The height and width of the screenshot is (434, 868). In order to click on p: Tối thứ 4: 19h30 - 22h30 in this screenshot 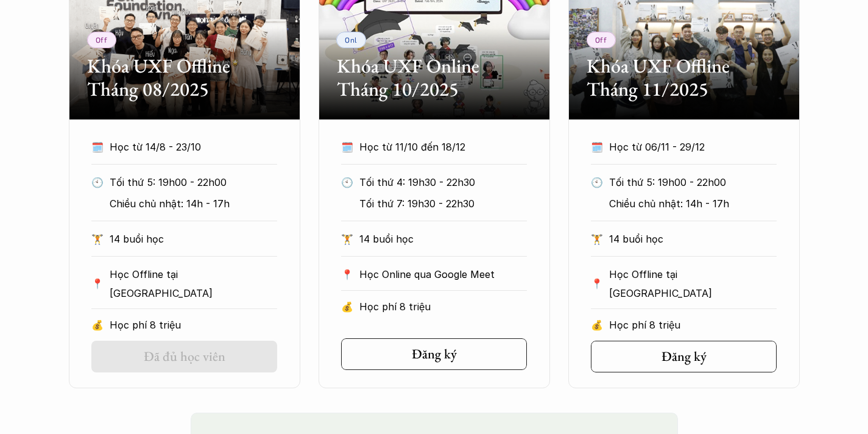, I will do `click(443, 182)`.